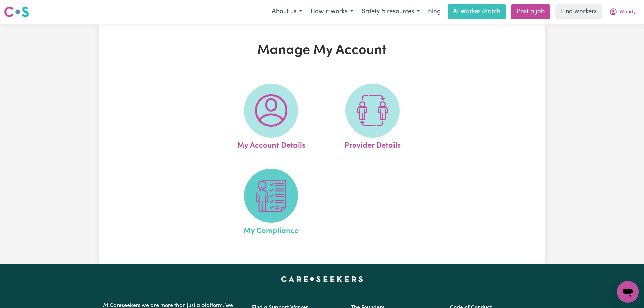 The image size is (644, 308). I want to click on span: Provider Details, so click(373, 144).